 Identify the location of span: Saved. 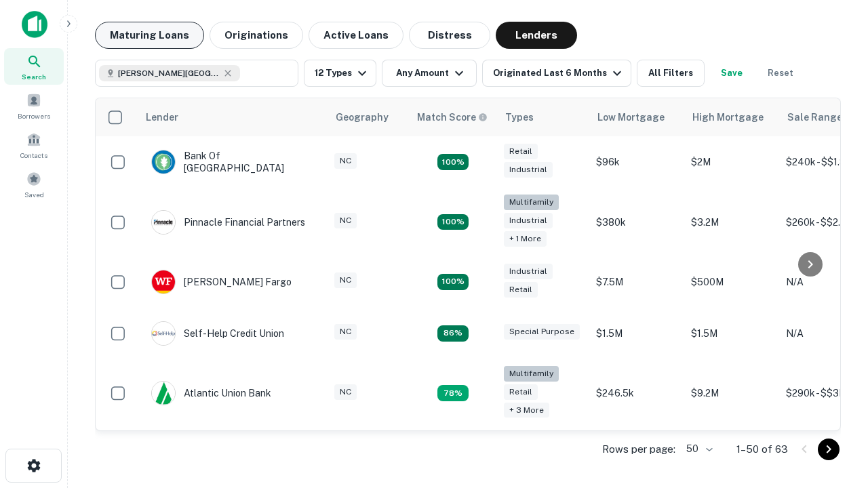
(34, 194).